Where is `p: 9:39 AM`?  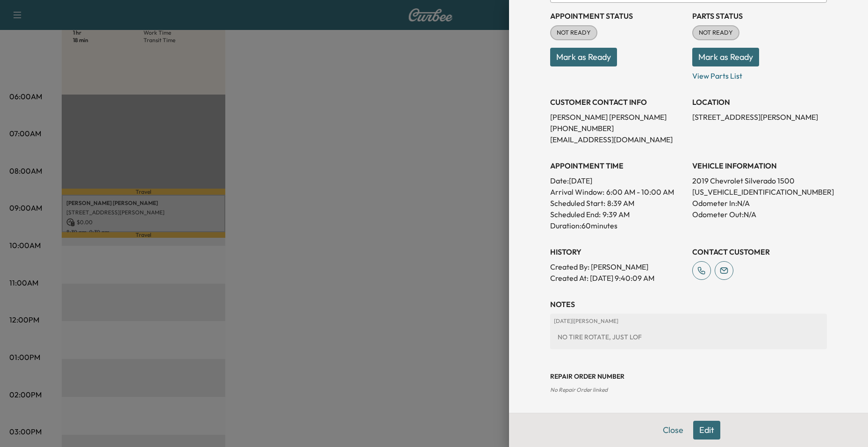
p: 9:39 AM is located at coordinates (616, 214).